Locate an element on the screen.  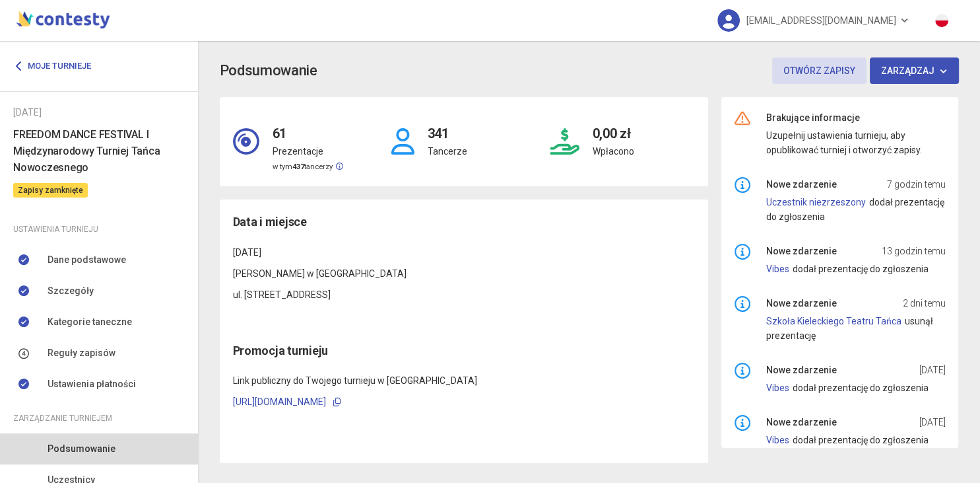
span: Kategorie taneczne is located at coordinates (89, 321).